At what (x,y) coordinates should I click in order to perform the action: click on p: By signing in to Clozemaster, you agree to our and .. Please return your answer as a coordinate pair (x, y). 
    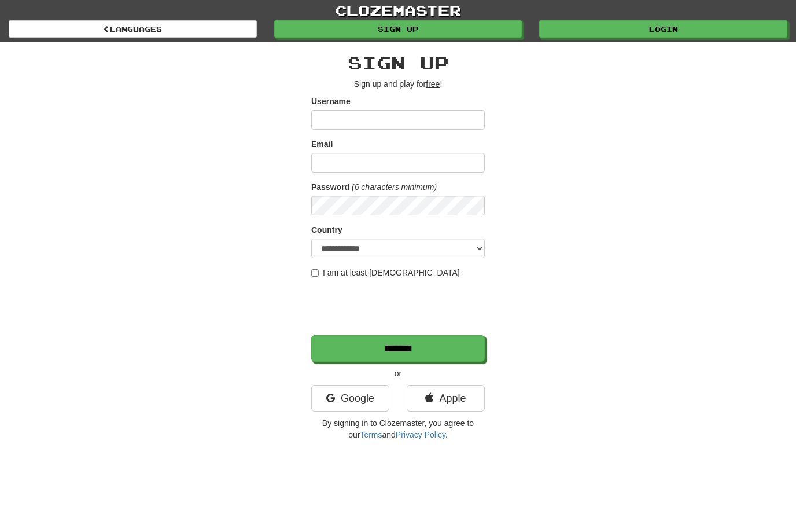
    Looking at the image, I should click on (398, 429).